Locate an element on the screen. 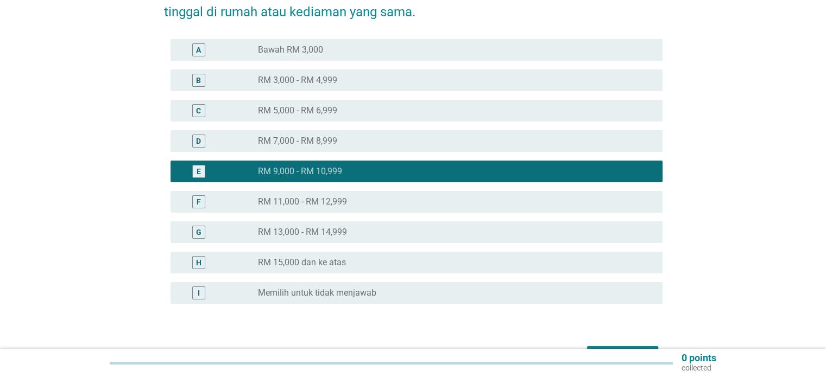 The image size is (826, 377). div: D is located at coordinates (198, 141).